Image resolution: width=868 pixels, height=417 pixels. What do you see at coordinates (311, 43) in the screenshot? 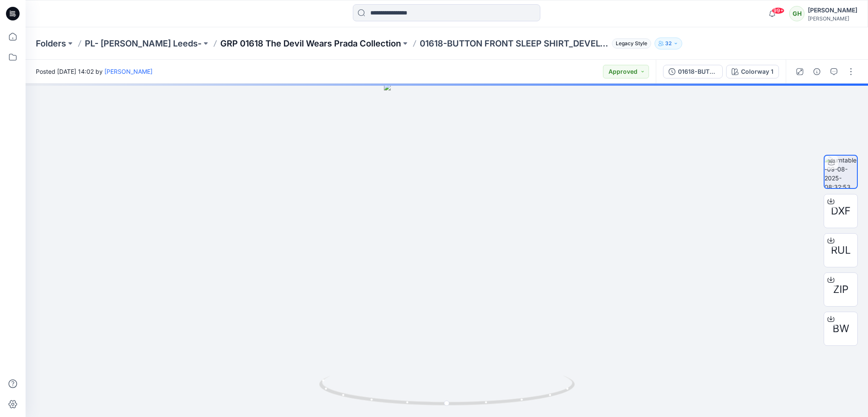
I see `p: GRP 01618 The Devil Wears Prada Collection` at bounding box center [311, 43].